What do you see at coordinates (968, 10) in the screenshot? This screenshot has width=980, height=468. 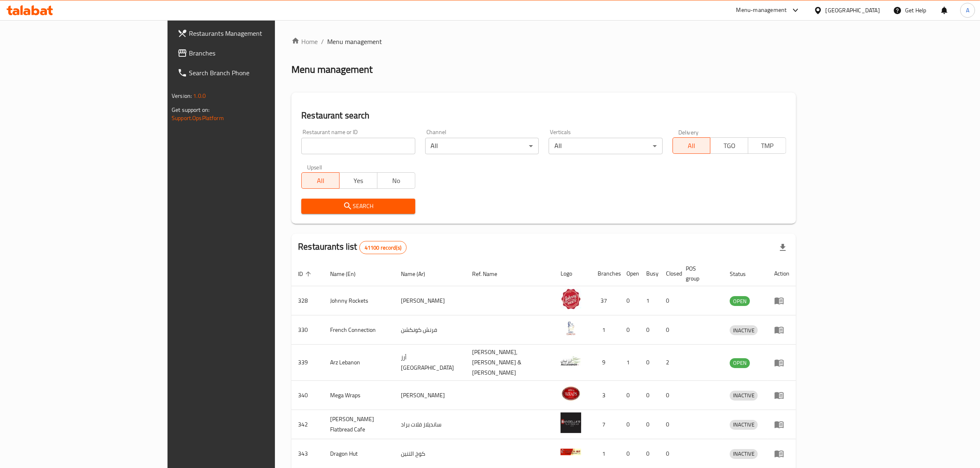 I see `span: A` at bounding box center [968, 10].